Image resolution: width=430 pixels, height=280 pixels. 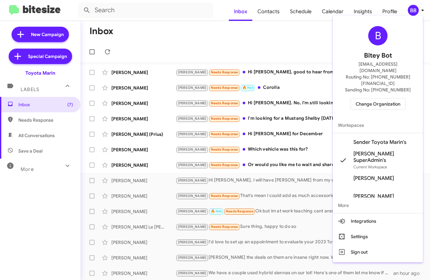 What do you see at coordinates (378, 252) in the screenshot?
I see `button: Sign out` at bounding box center [378, 252].